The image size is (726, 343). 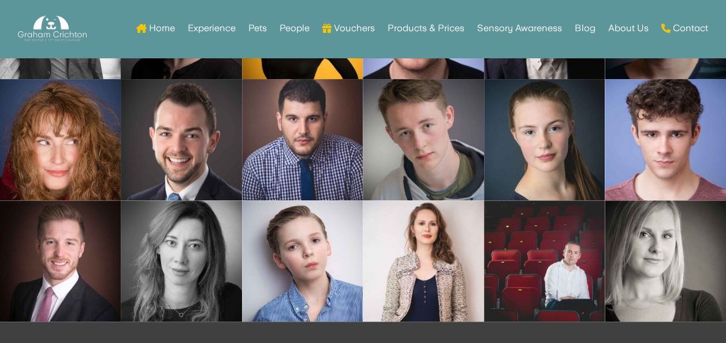 What do you see at coordinates (52, 28) in the screenshot?
I see `img: Graham Crichton Photography Logo - Graham Crichton - Belfast Family & Pet Photography Studio` at bounding box center [52, 28].